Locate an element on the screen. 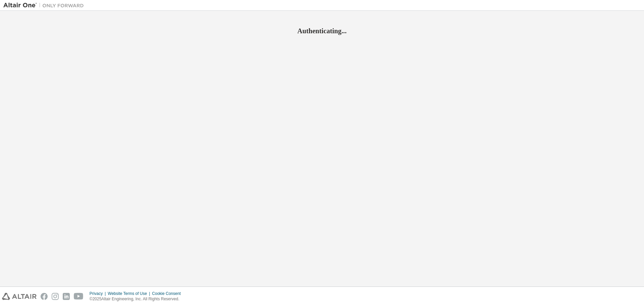 The height and width of the screenshot is (306, 644). img: linkedin.svg is located at coordinates (66, 296).